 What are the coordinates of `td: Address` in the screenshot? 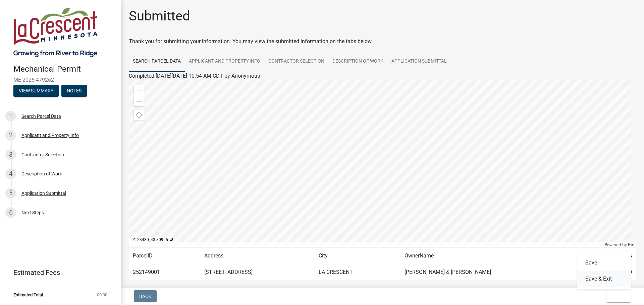 It's located at (257, 256).